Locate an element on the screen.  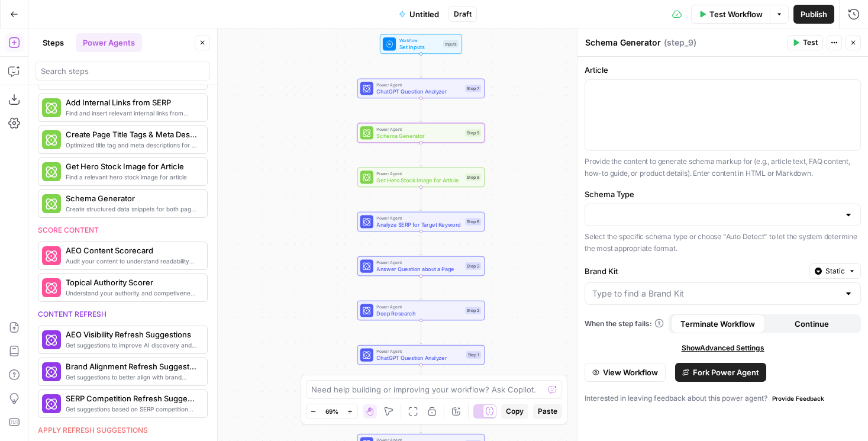
input: Search steps is located at coordinates (123, 71).